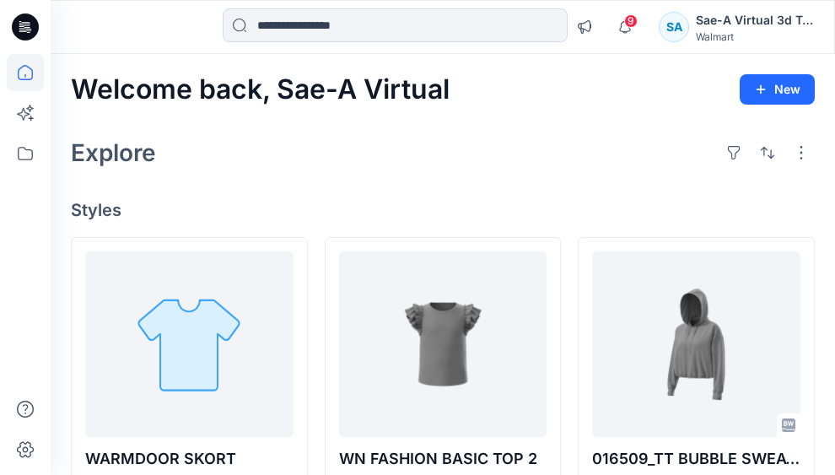  I want to click on h4: Styles, so click(443, 210).